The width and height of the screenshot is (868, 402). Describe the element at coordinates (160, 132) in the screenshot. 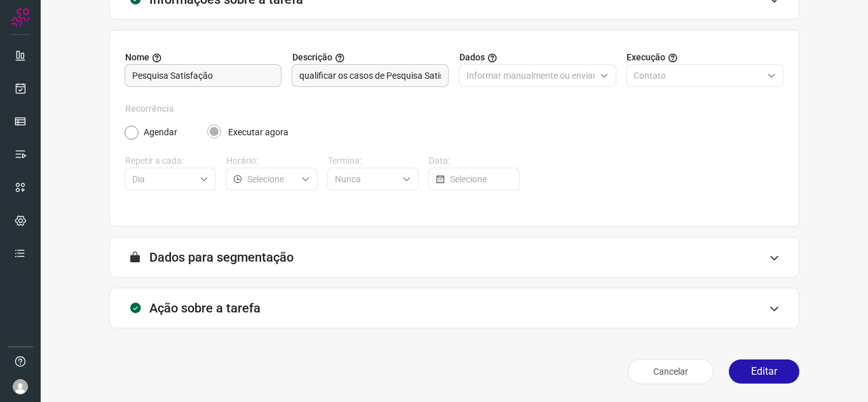

I see `label: Agendar` at that location.